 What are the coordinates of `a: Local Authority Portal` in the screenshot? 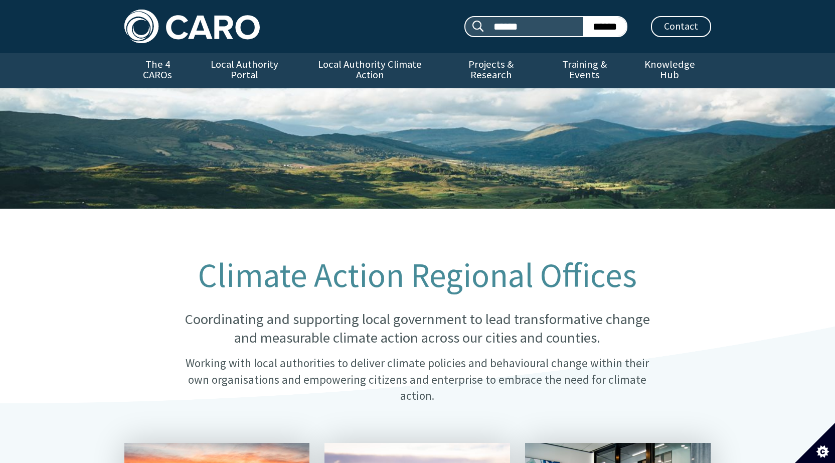 It's located at (245, 71).